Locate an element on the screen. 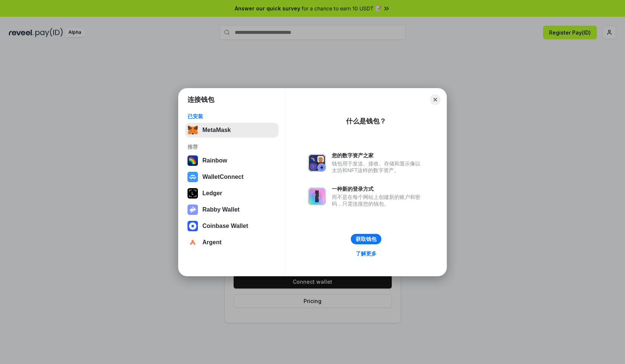 This screenshot has width=625, height=364. button: Ledger is located at coordinates (232, 193).